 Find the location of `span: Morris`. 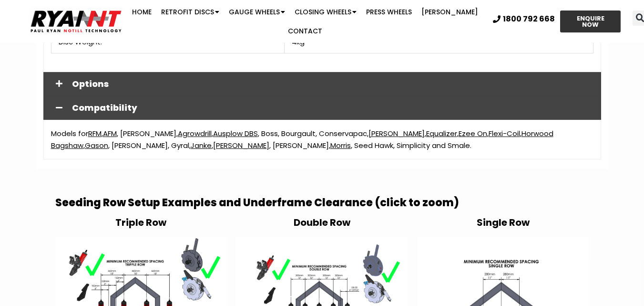

span: Morris is located at coordinates (340, 145).